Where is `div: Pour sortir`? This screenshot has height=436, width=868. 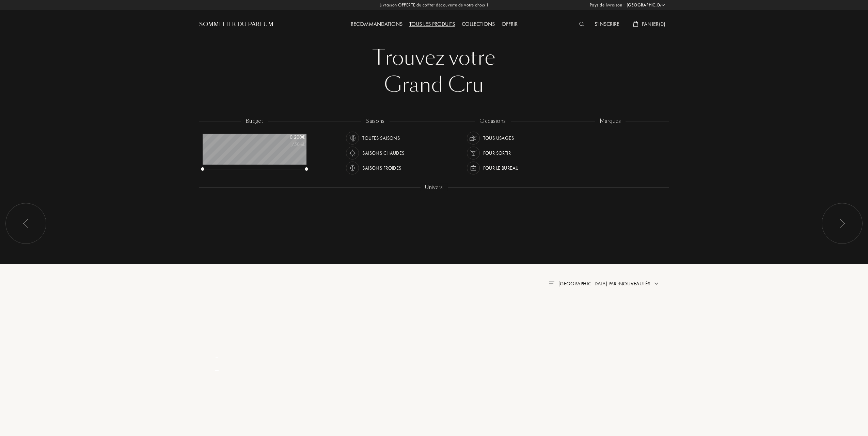 div: Pour sortir is located at coordinates (497, 153).